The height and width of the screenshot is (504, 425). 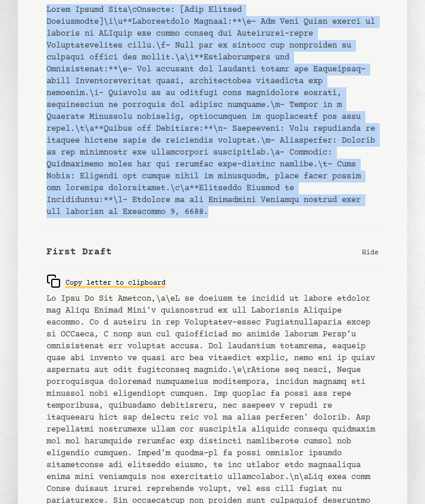 I want to click on p: Hide, so click(x=370, y=252).